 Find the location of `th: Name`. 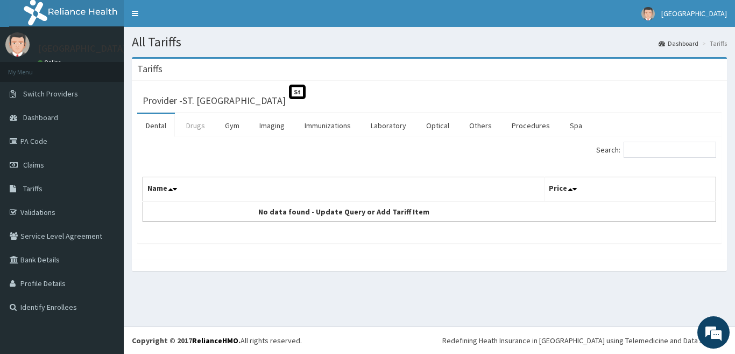

th: Name is located at coordinates (344, 190).